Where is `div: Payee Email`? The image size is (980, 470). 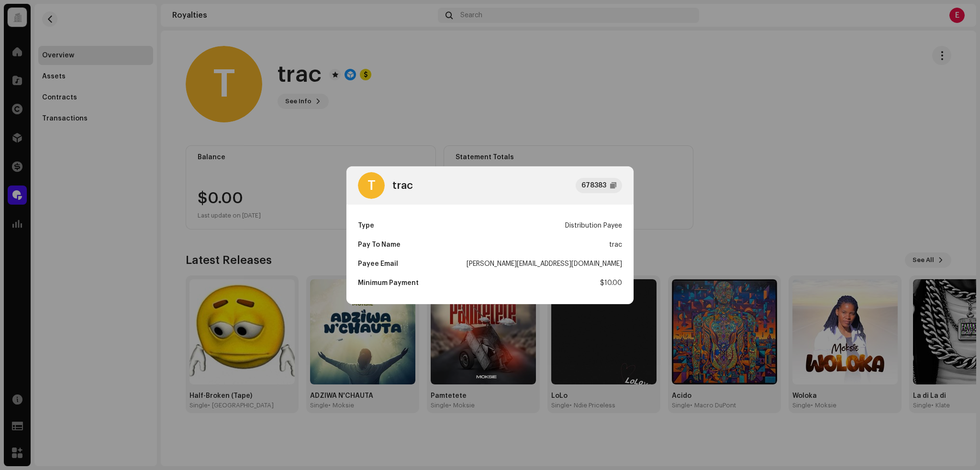 div: Payee Email is located at coordinates (378, 264).